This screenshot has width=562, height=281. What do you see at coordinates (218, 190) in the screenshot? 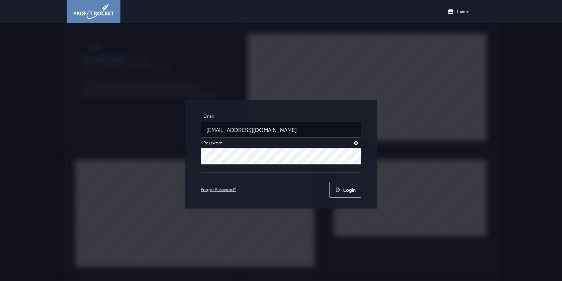
I see `a: Forgot Password?` at bounding box center [218, 190].